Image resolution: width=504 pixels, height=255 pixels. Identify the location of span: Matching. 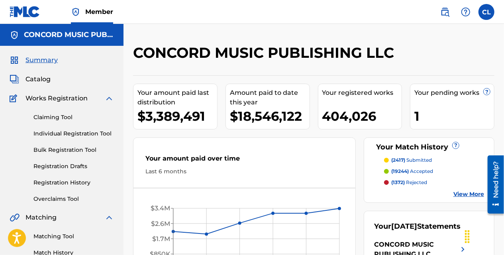
(41, 218).